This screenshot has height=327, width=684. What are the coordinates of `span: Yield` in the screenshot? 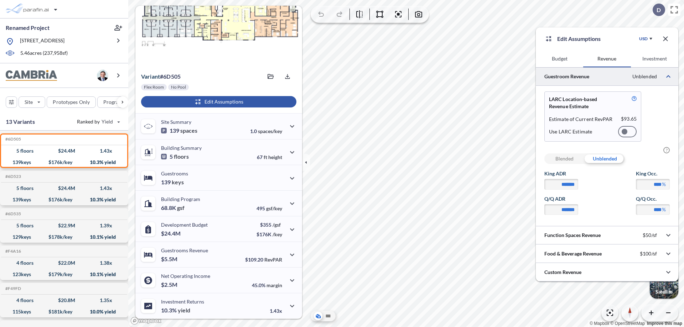 It's located at (107, 122).